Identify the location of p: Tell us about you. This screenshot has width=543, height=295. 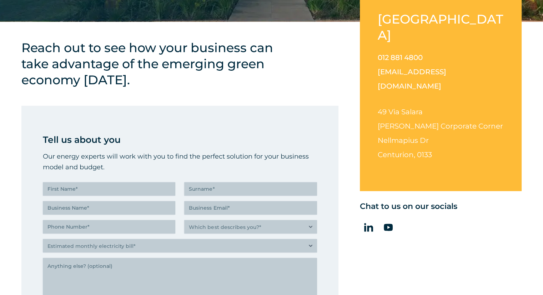
(180, 140).